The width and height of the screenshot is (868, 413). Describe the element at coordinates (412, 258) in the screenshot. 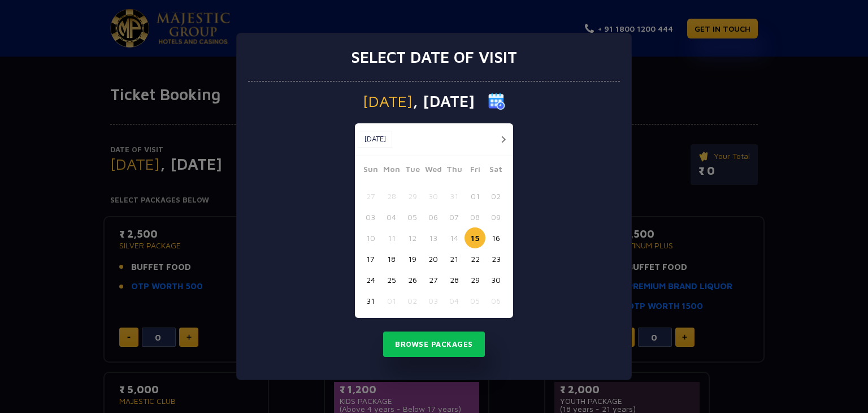

I see `button: 19` at that location.